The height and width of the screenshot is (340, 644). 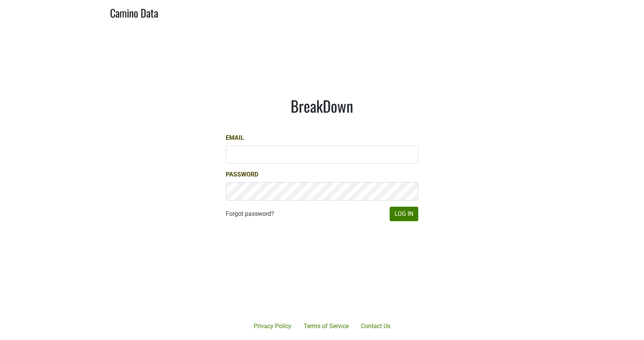 What do you see at coordinates (404, 214) in the screenshot?
I see `button: Log In` at bounding box center [404, 214].